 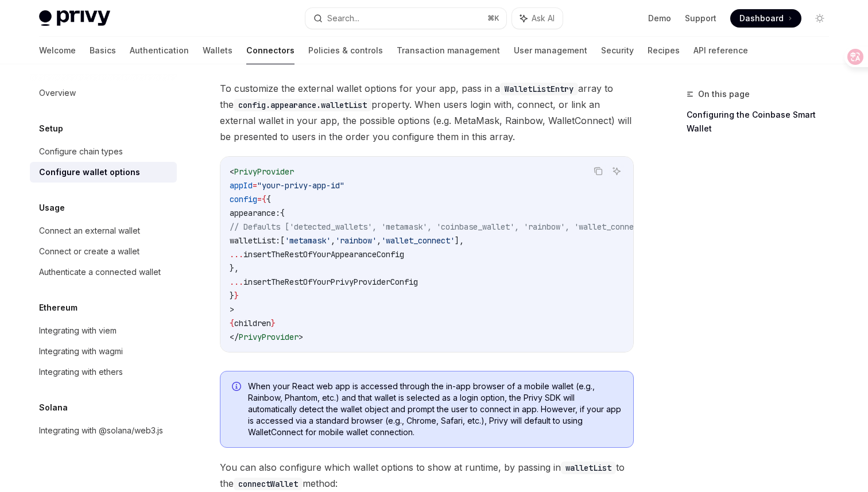 I want to click on svg: Info, so click(x=238, y=387).